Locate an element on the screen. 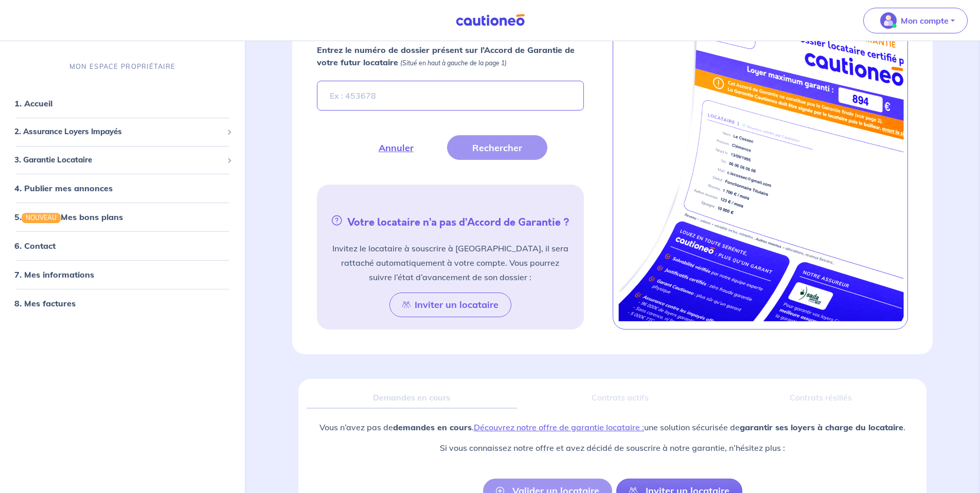 Image resolution: width=980 pixels, height=493 pixels. button: illu_account_valid_menu.svgMon compte is located at coordinates (915, 21).